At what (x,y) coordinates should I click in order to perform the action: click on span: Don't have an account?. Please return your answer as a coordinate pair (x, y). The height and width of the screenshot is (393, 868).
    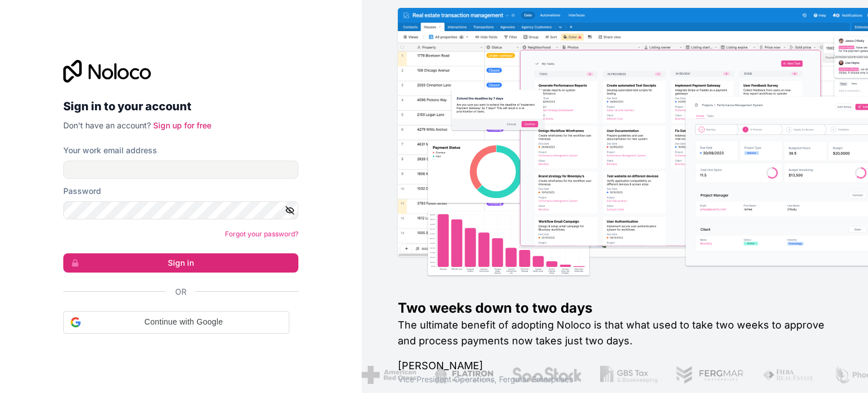
    Looking at the image, I should click on (107, 125).